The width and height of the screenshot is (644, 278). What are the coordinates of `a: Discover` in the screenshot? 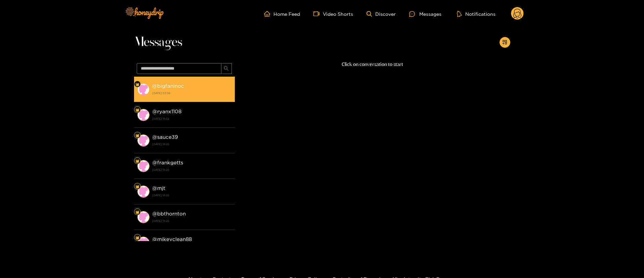 It's located at (381, 14).